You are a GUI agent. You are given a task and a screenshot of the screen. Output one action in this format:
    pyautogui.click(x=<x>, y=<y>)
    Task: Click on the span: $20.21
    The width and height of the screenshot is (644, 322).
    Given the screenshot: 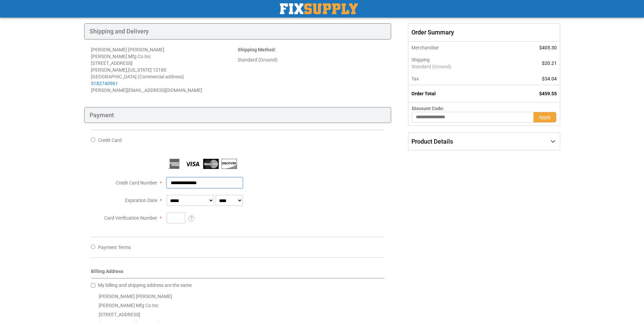 What is the action you would take?
    pyautogui.click(x=549, y=63)
    